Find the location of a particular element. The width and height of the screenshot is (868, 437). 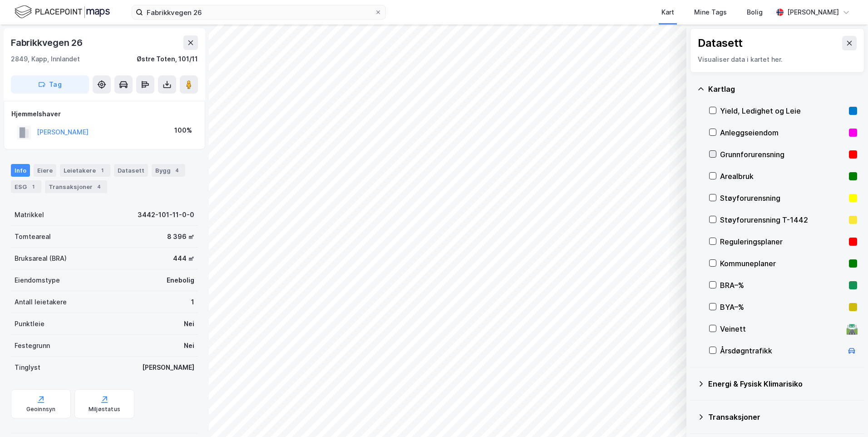

div: Veinett is located at coordinates (781, 329).